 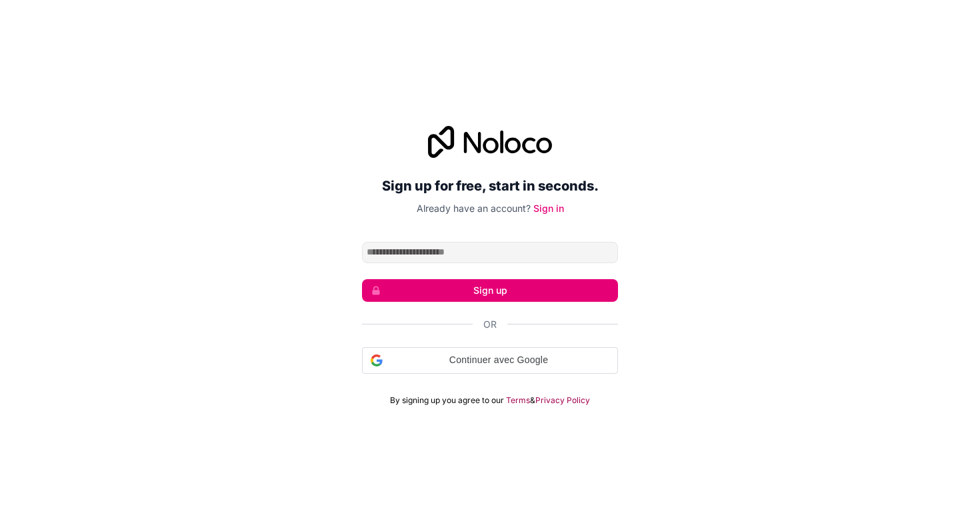 What do you see at coordinates (473, 208) in the screenshot?
I see `span: Already have an account?` at bounding box center [473, 208].